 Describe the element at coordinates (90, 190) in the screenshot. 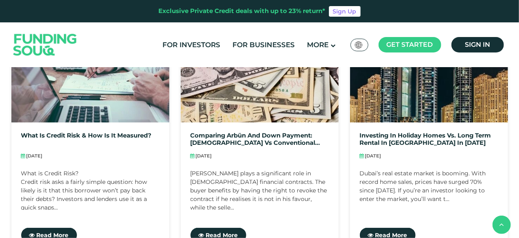

I see `div: What is Credit Risk? Credit risk asks a fairly simple question: how likely is it that this borrow...` at that location.